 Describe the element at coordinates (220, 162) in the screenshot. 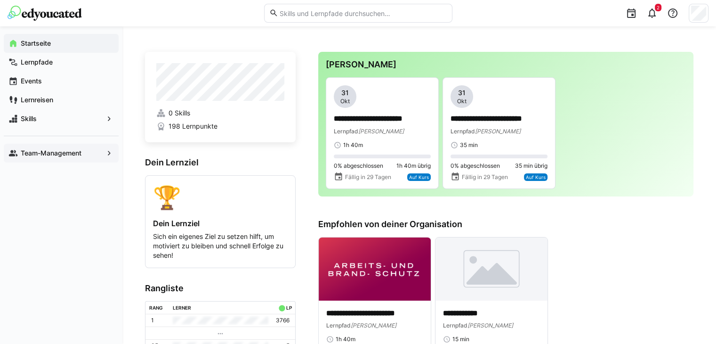

I see `h3: Dein Lernziel` at that location.